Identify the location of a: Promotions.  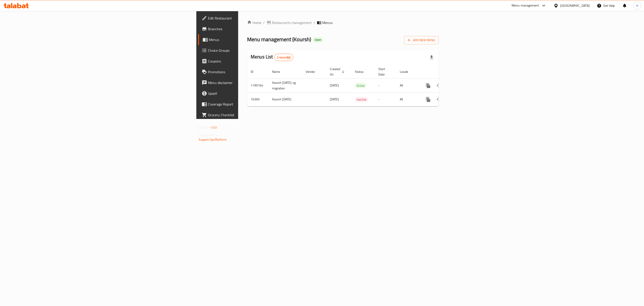
(251, 72).